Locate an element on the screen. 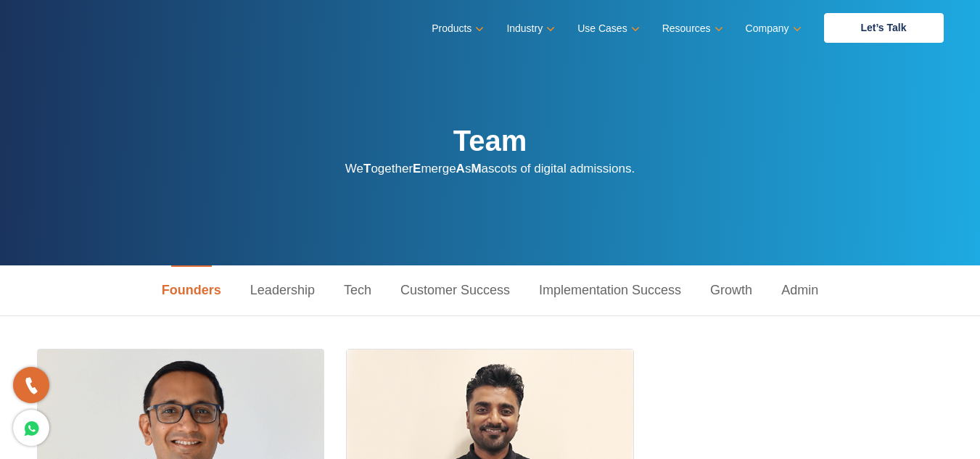  strong: Team is located at coordinates (490, 141).